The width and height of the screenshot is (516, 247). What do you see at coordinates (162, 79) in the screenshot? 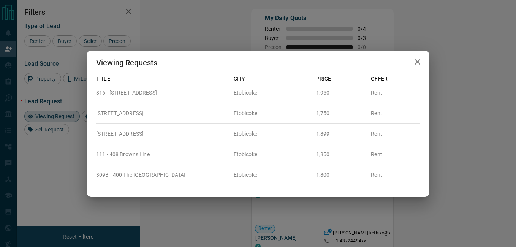
I see `p: Title` at bounding box center [162, 79].